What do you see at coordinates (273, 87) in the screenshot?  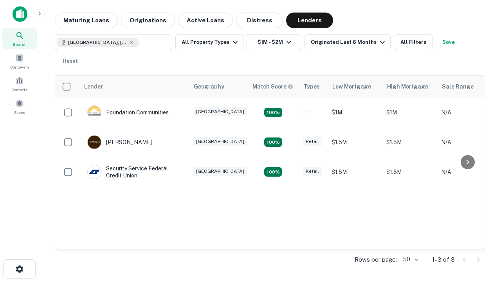 I see `th: Capitalize uses an advanced AI algorithm to match your search with the best lender. The match sco...` at bounding box center [273, 87].